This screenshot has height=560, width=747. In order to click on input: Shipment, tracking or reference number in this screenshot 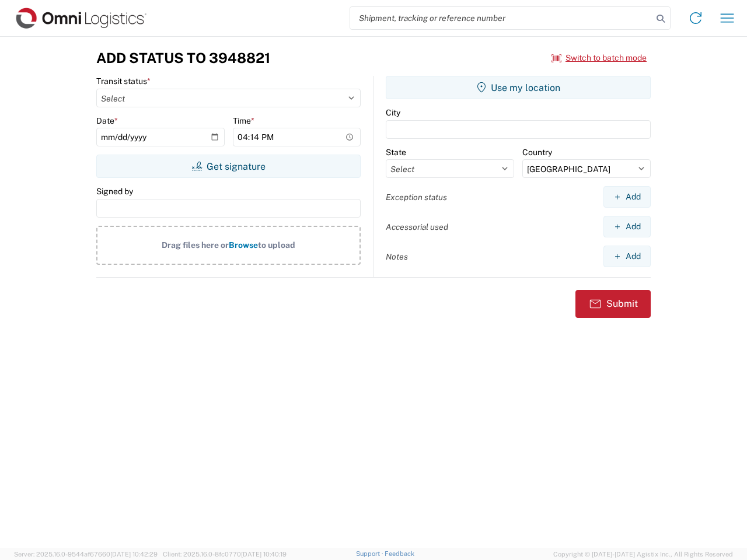, I will do `click(501, 18)`.